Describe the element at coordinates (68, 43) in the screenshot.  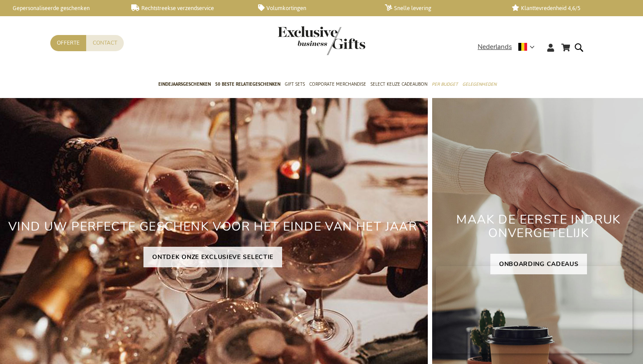
I see `a: Offerte` at that location.